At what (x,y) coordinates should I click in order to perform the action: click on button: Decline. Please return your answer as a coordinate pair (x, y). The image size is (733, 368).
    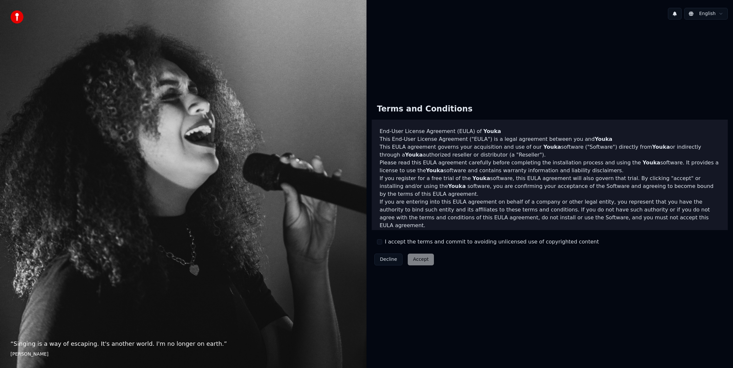
    Looking at the image, I should click on (388, 260).